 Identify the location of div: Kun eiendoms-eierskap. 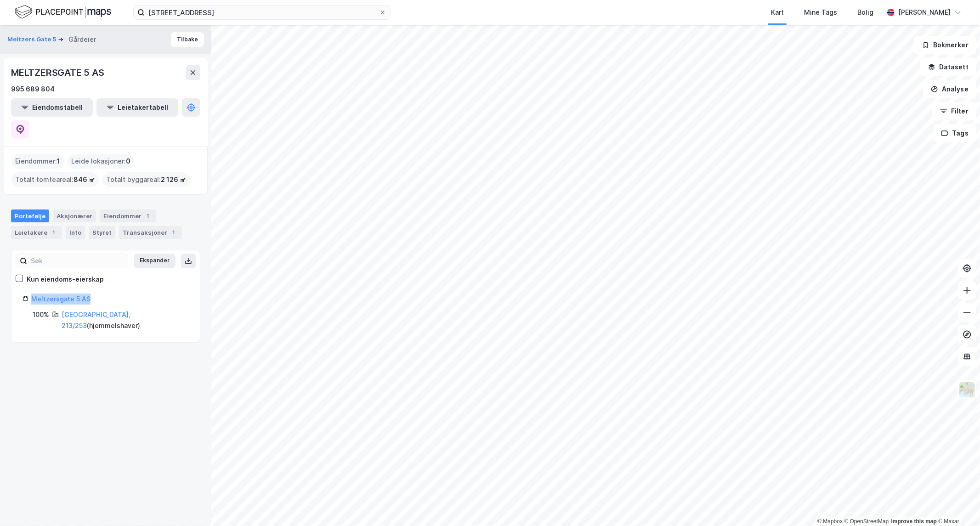
(65, 279).